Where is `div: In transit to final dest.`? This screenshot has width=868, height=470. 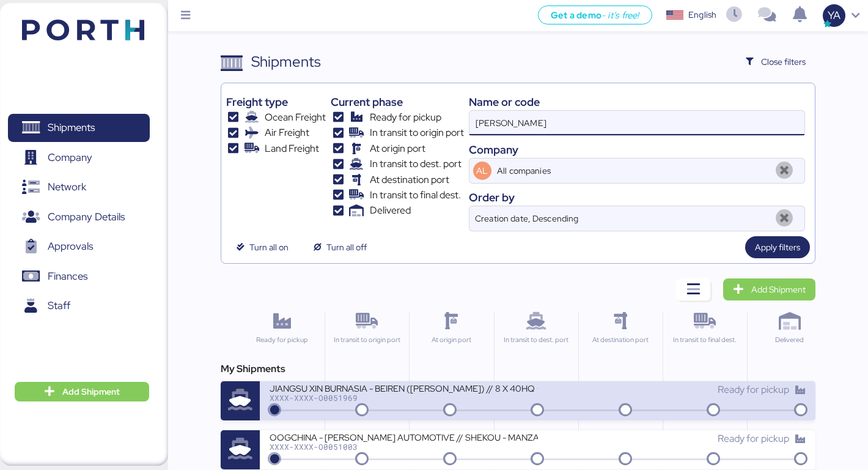 div: In transit to final dest. is located at coordinates (705, 339).